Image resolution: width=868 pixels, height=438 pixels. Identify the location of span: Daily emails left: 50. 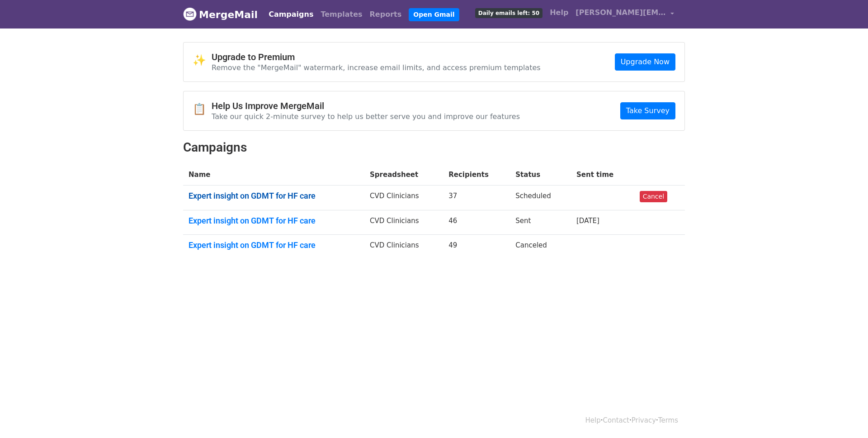
(508, 13).